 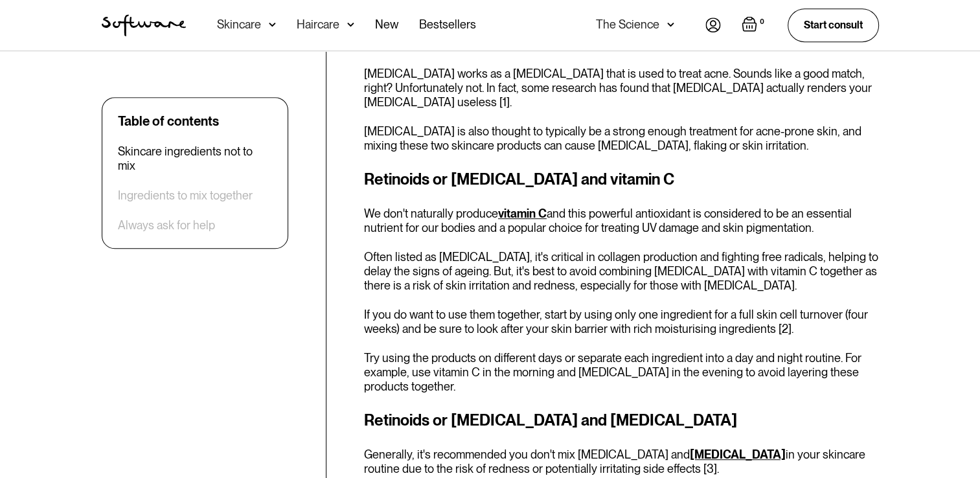 I want to click on div: Always ask for help, so click(x=167, y=225).